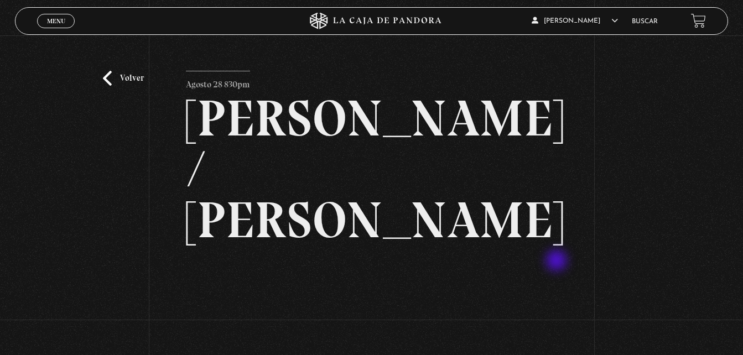 The width and height of the screenshot is (743, 355). What do you see at coordinates (123, 78) in the screenshot?
I see `a: Volver` at bounding box center [123, 78].